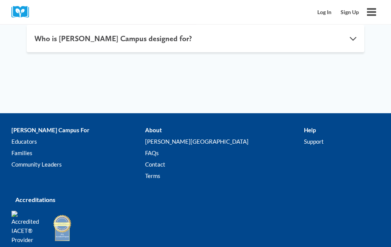  Describe the element at coordinates (78, 165) in the screenshot. I see `a: Community Leaders` at that location.